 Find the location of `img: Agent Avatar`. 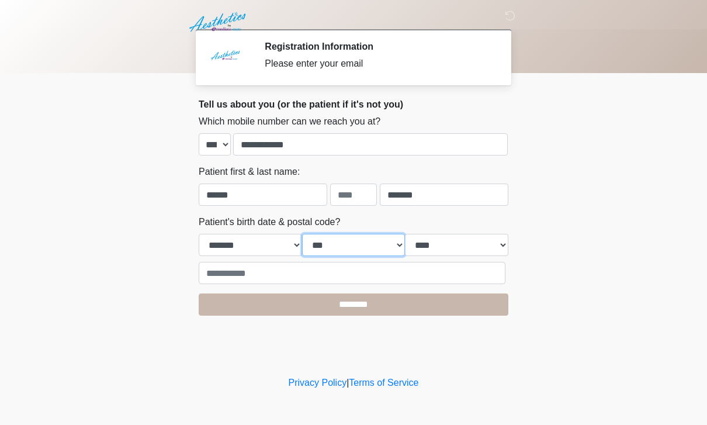

img: Agent Avatar is located at coordinates (225, 58).